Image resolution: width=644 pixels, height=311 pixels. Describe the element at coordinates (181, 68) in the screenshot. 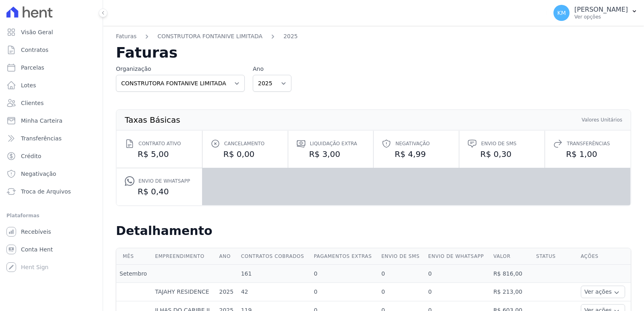

I see `label: Organização` at that location.